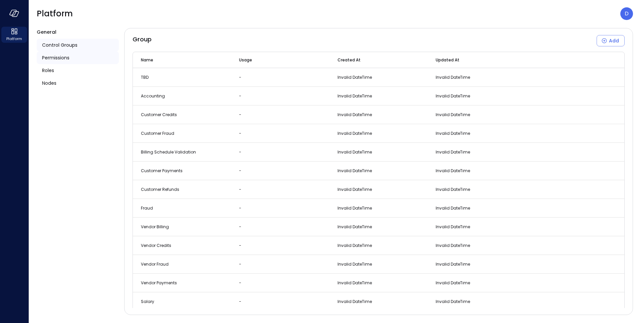  What do you see at coordinates (610, 41) in the screenshot?
I see `button: Add` at bounding box center [610, 41].